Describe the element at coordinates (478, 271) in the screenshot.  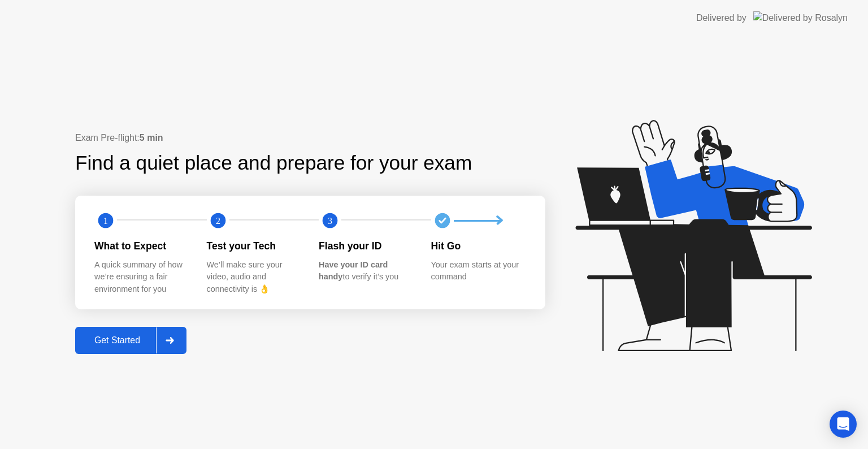
I see `div: Your exam starts at your command` at that location.